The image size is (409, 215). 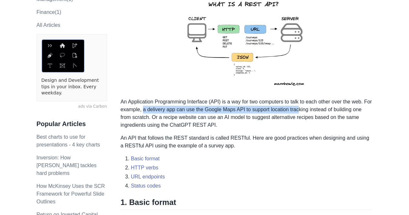 I want to click on p: An API that follows the REST standard is called RESTful. Here are good practices when designing a..., so click(x=247, y=142).